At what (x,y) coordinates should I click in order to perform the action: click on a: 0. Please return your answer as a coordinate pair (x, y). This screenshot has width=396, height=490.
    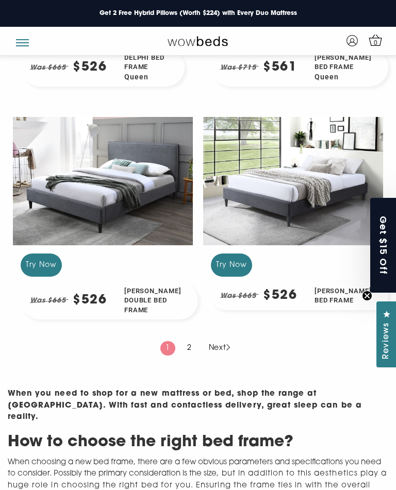
    Looking at the image, I should click on (375, 40).